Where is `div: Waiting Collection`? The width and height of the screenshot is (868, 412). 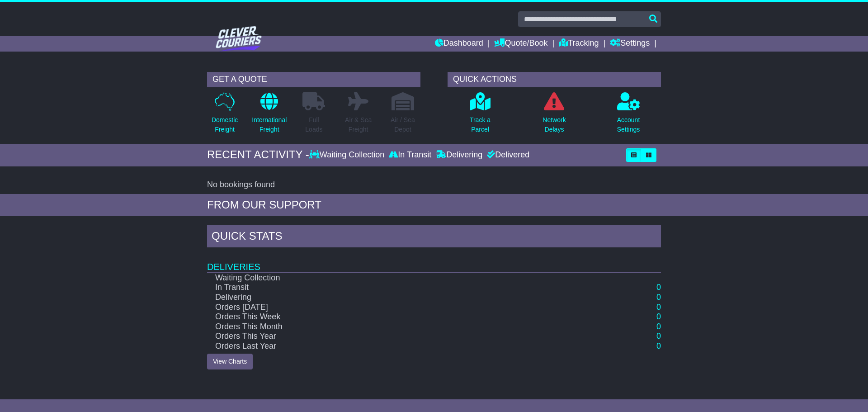 div: Waiting Collection is located at coordinates (348, 155).